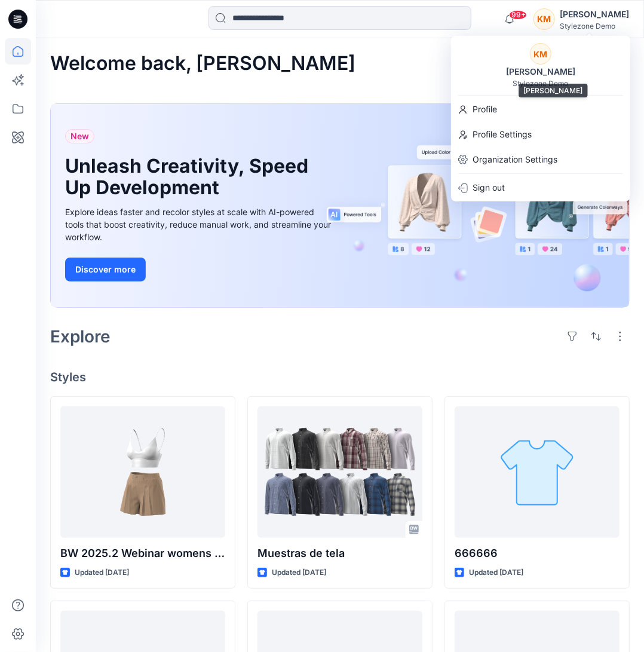  I want to click on p: Sign out, so click(489, 188).